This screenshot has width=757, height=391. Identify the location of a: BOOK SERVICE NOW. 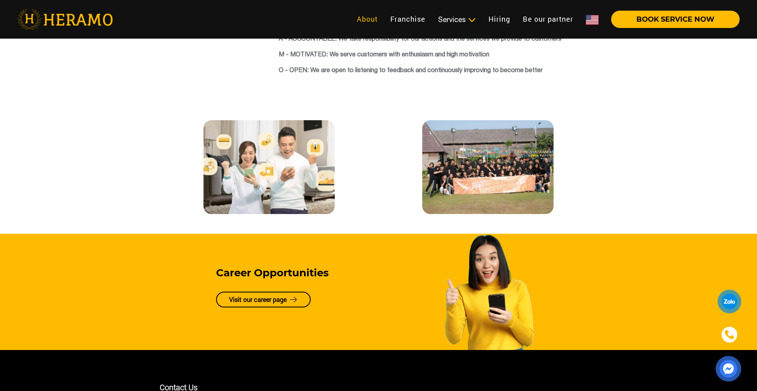
(672, 19).